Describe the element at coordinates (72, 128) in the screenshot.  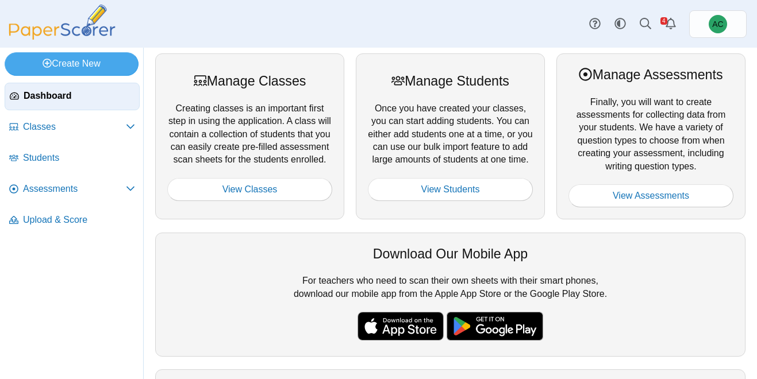
I see `a: Classes` at that location.